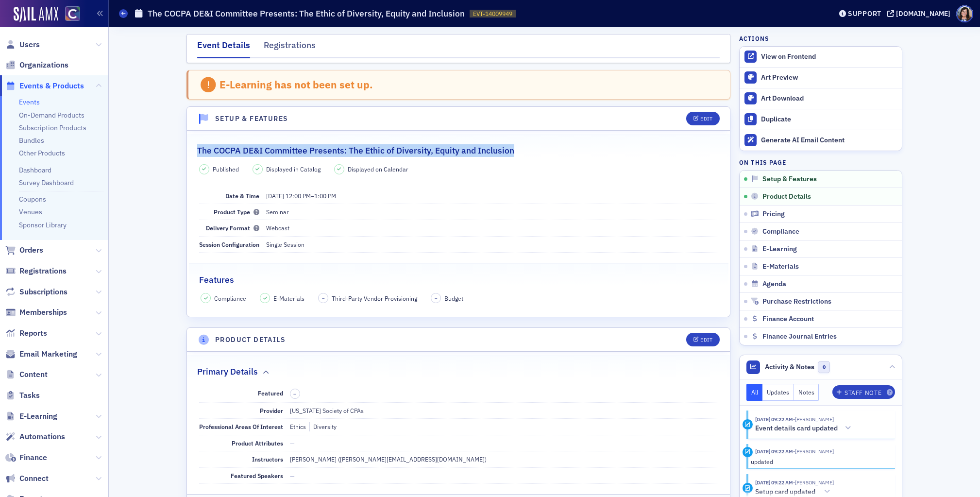  Describe the element at coordinates (31, 416) in the screenshot. I see `a: E-Learning` at that location.